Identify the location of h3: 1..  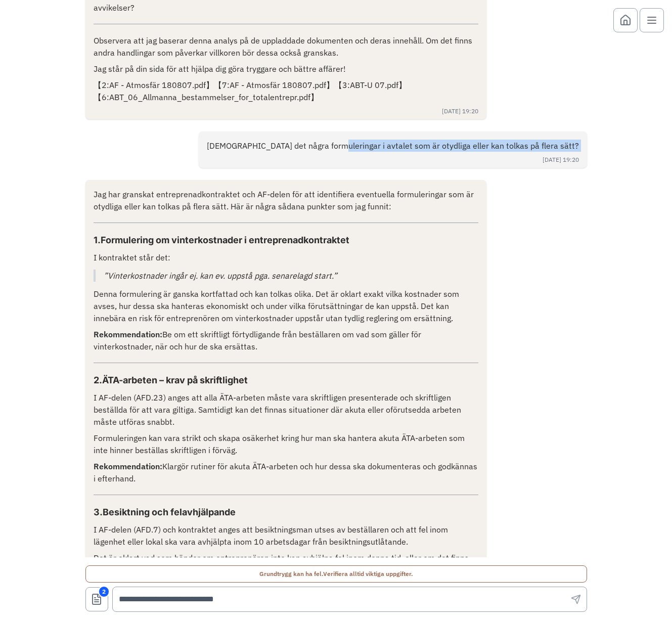
(286, 240).